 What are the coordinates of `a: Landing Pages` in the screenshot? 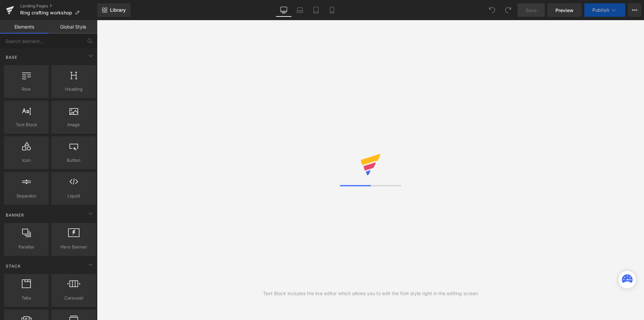 It's located at (59, 6).